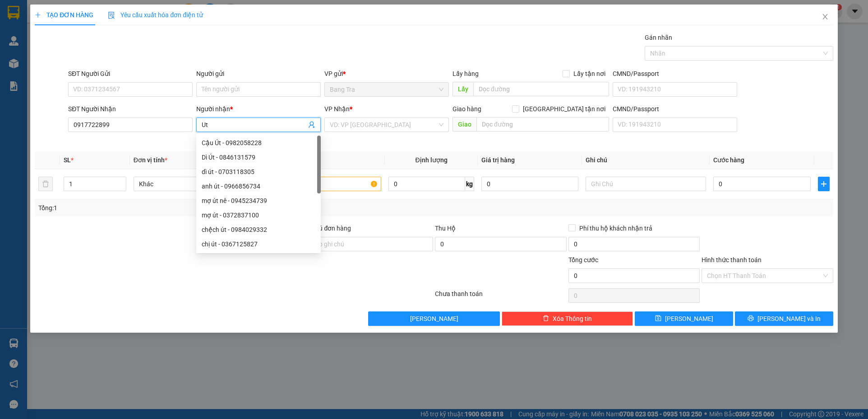 The width and height of the screenshot is (868, 419). I want to click on button: Close, so click(825, 17).